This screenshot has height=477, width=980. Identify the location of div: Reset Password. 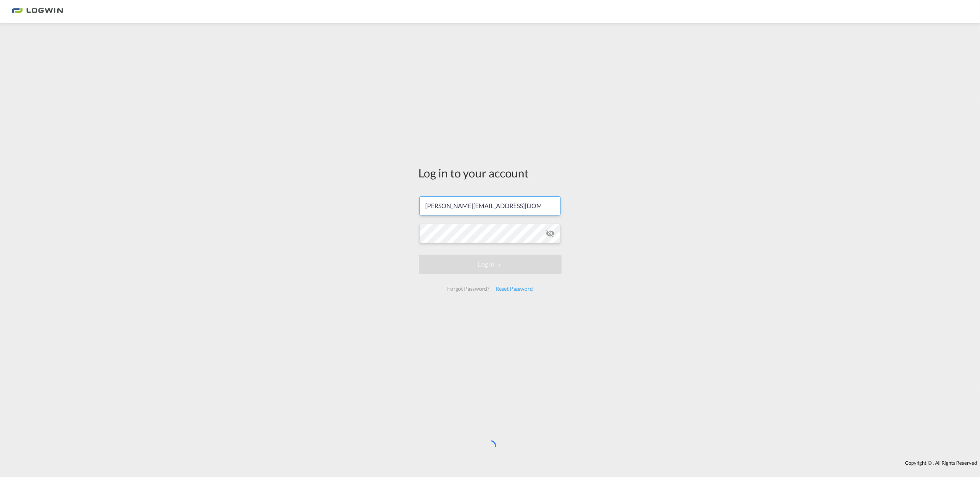
(514, 289).